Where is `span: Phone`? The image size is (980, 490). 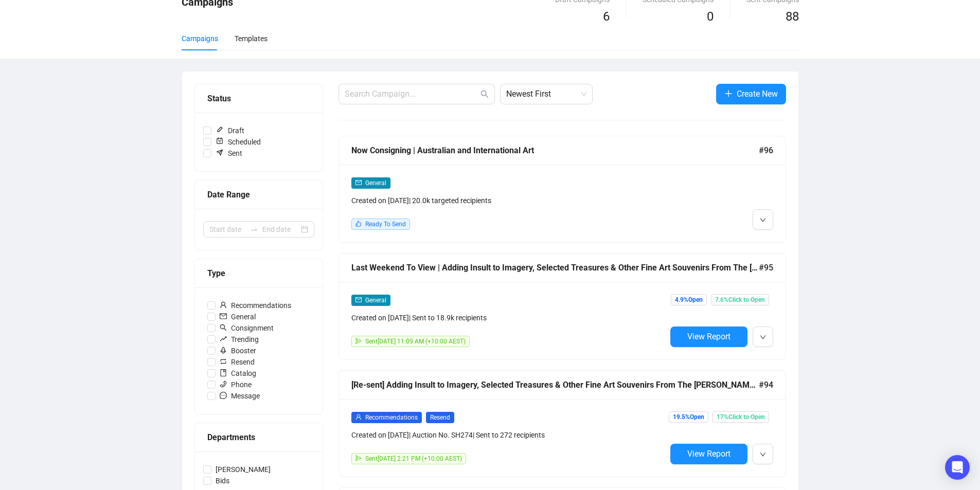 span: Phone is located at coordinates (236, 385).